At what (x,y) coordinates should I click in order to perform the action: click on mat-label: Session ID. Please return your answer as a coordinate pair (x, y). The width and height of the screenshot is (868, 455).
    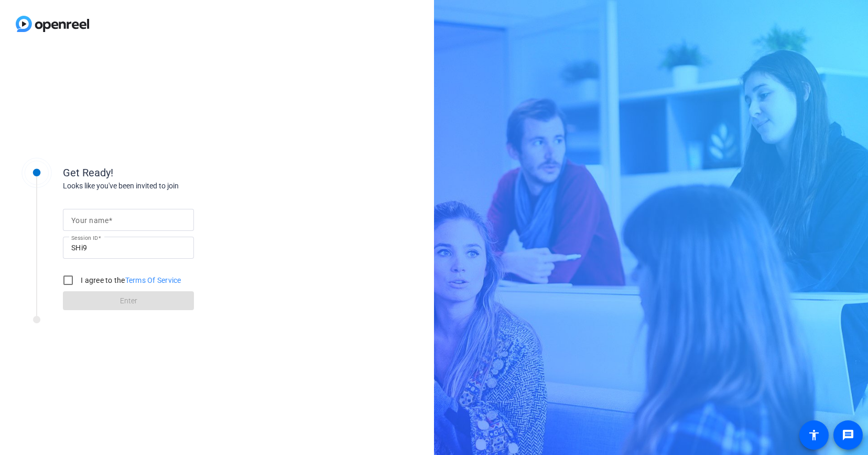
    Looking at the image, I should click on (85, 237).